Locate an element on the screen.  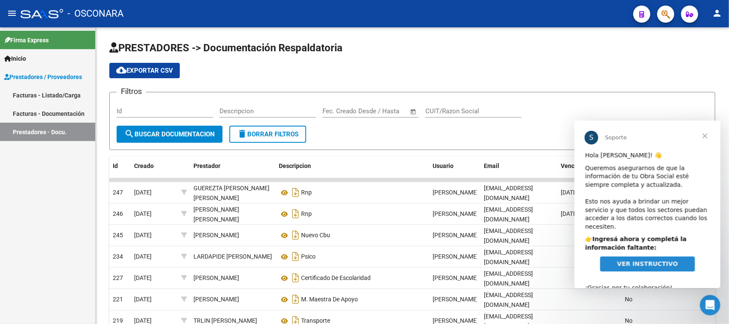
button: Borrar Filtros is located at coordinates (268, 134).